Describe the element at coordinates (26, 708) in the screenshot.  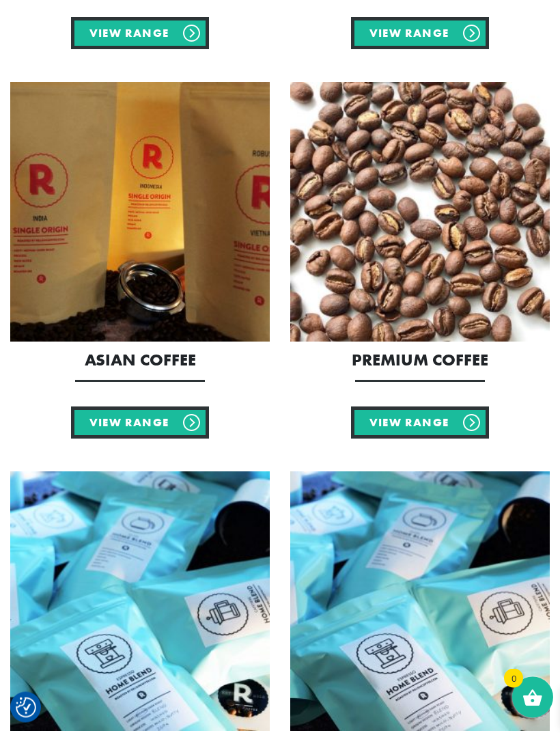
I see `img: Revisit consent button` at that location.